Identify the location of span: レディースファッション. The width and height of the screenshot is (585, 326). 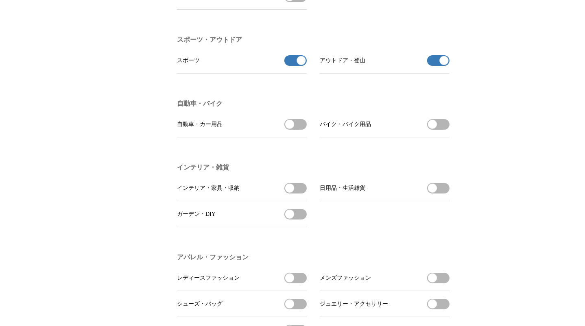
(208, 278).